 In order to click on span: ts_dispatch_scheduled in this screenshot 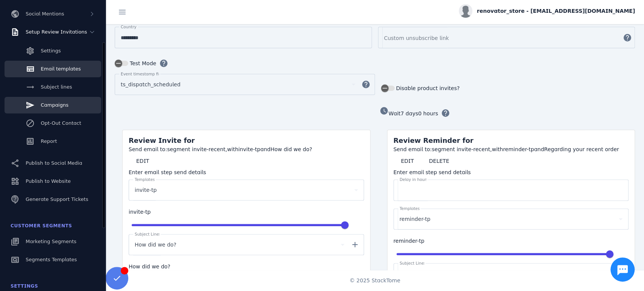, I will do `click(150, 84)`.